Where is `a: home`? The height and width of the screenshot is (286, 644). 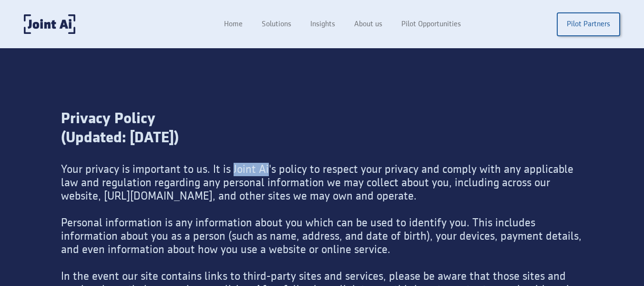
a: home is located at coordinates (49, 24).